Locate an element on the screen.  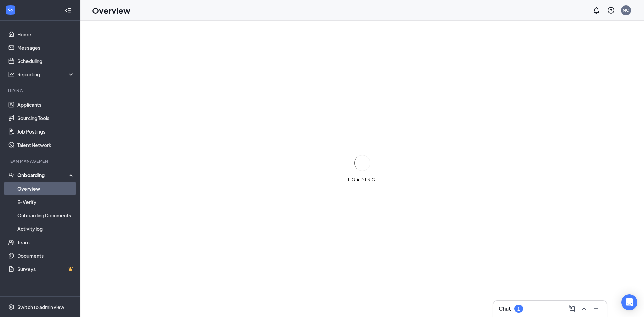
svg: ComposeMessage is located at coordinates (572, 308).